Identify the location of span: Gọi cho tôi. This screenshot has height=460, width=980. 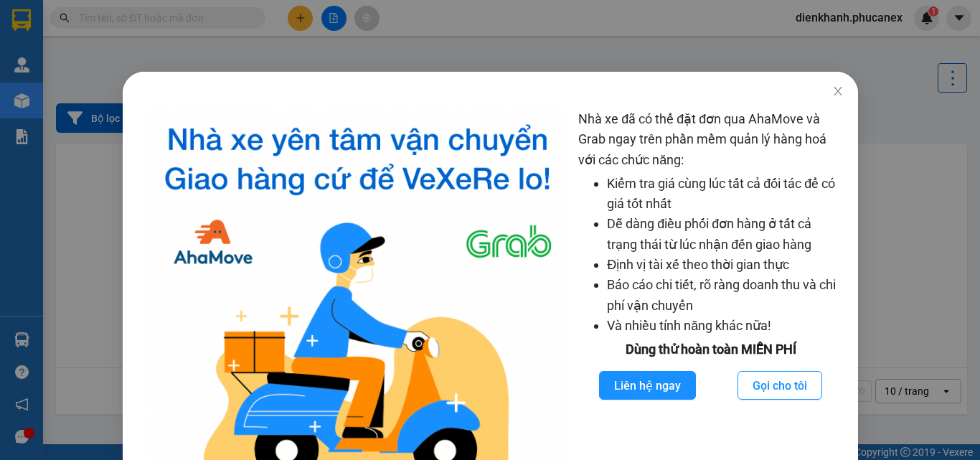
(780, 385).